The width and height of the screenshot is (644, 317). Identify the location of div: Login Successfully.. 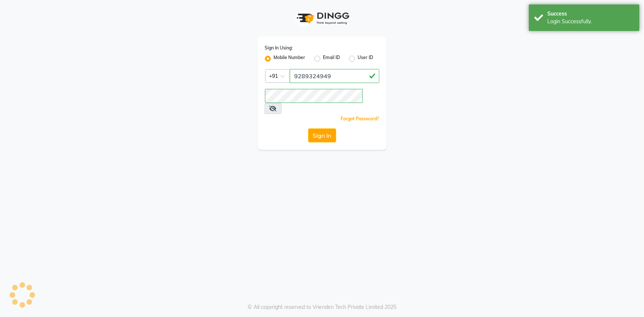
(591, 21).